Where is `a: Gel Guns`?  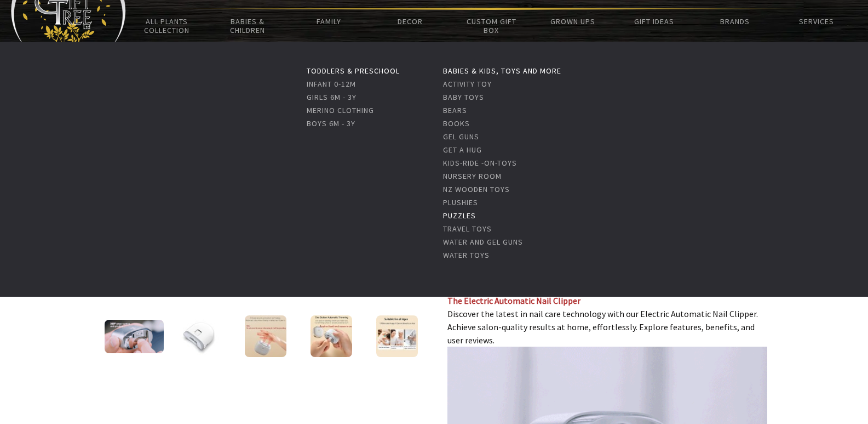 a: Gel Guns is located at coordinates (461, 137).